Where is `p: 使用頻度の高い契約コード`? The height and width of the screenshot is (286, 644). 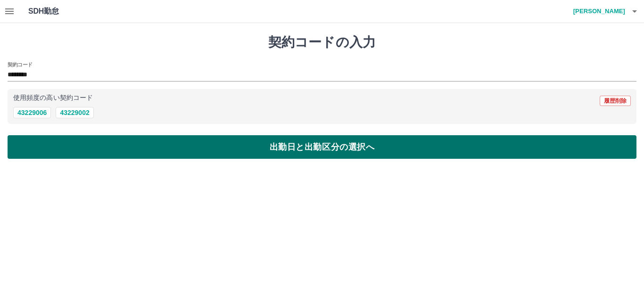 p: 使用頻度の高い契約コード is located at coordinates (53, 98).